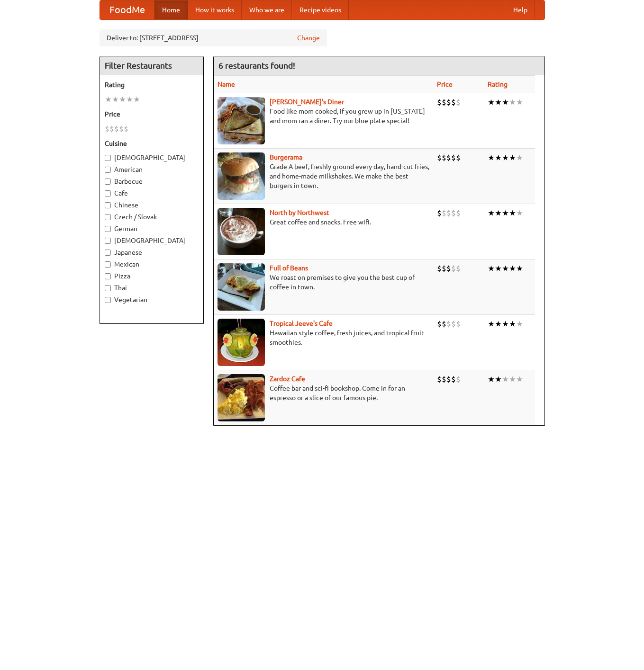  What do you see at coordinates (151, 65) in the screenshot?
I see `h4: Filter Restaurants` at bounding box center [151, 65].